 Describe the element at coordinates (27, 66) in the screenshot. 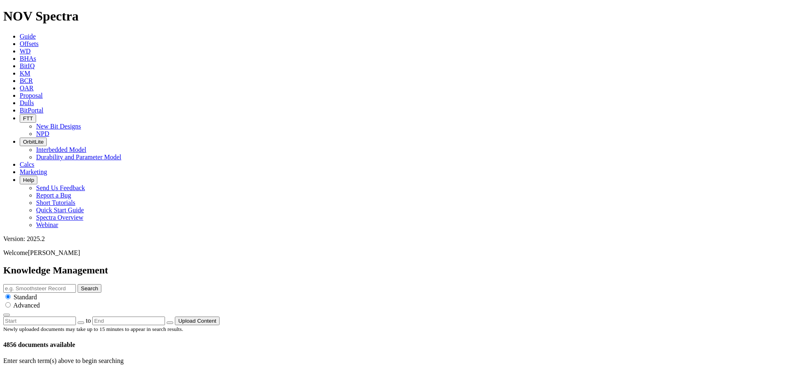

I see `a: BitIQ` at that location.